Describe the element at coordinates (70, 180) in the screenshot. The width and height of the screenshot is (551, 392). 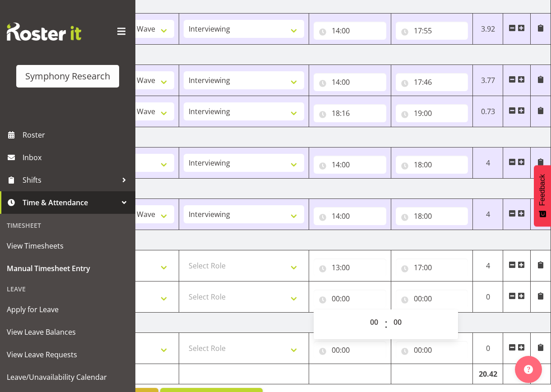
I see `span: Shifts` at that location.